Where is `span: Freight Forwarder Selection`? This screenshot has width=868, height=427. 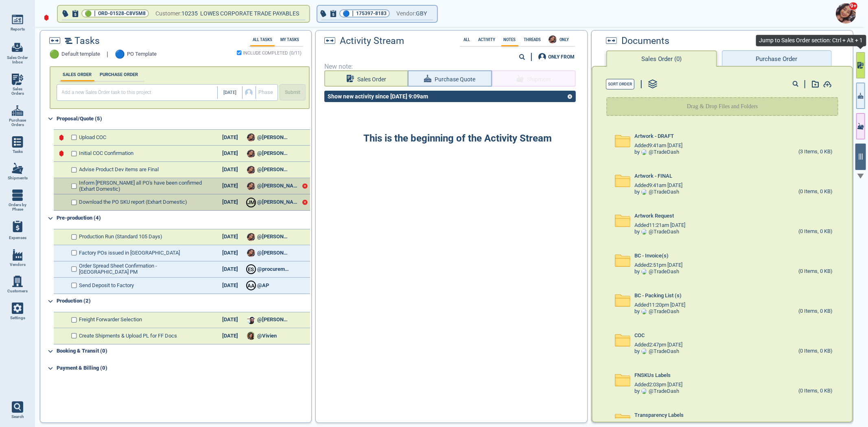
span: Freight Forwarder Selection is located at coordinates (110, 320).